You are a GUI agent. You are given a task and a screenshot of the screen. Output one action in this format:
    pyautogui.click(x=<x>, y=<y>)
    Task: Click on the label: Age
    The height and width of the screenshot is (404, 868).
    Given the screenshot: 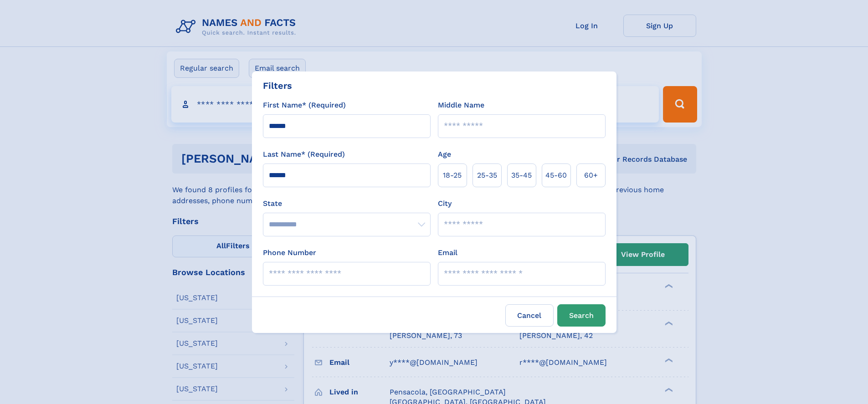 What is the action you would take?
    pyautogui.click(x=444, y=154)
    